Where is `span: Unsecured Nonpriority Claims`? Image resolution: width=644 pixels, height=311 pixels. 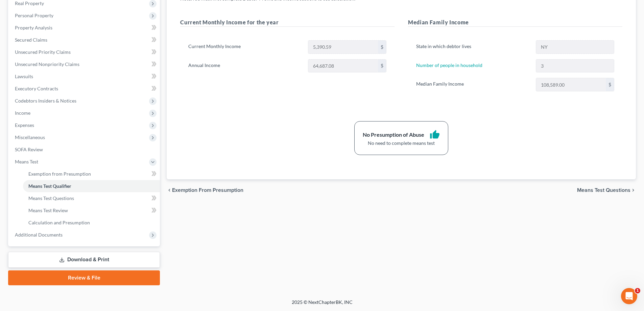
span: Unsecured Nonpriority Claims is located at coordinates (47, 64).